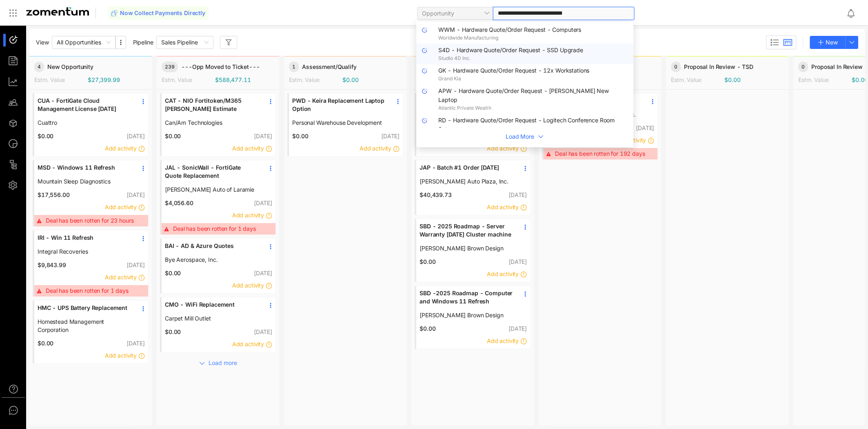 The width and height of the screenshot is (868, 429). I want to click on span: $40,439.73, so click(434, 195).